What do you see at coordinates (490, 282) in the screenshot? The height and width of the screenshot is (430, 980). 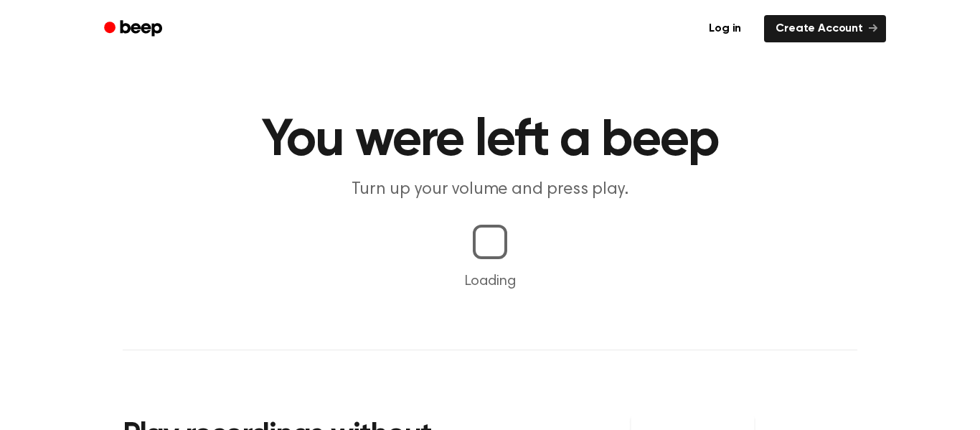 I see `p: Loading` at bounding box center [490, 282].